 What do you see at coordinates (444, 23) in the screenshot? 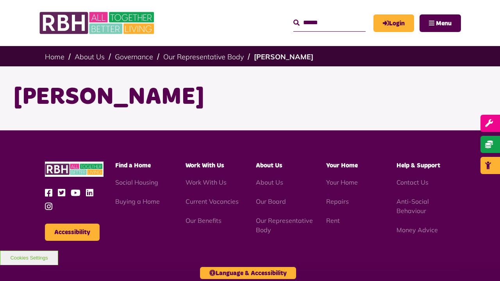
I see `span: Menu` at bounding box center [444, 23].